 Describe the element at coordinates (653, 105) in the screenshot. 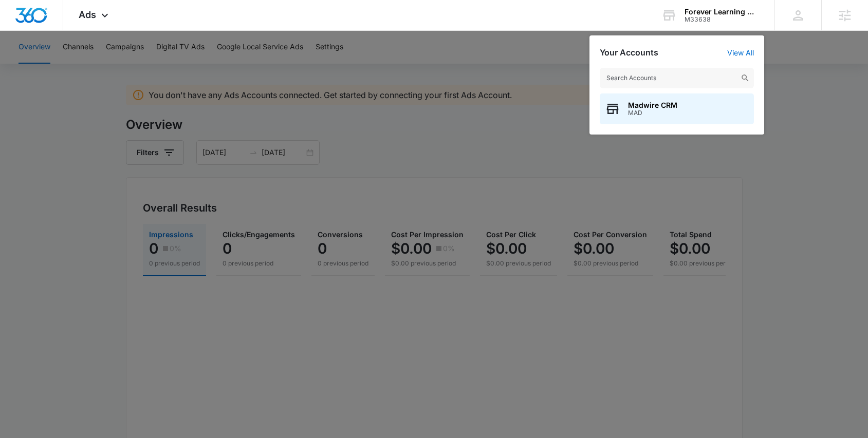

I see `span: Madwire CRM` at that location.